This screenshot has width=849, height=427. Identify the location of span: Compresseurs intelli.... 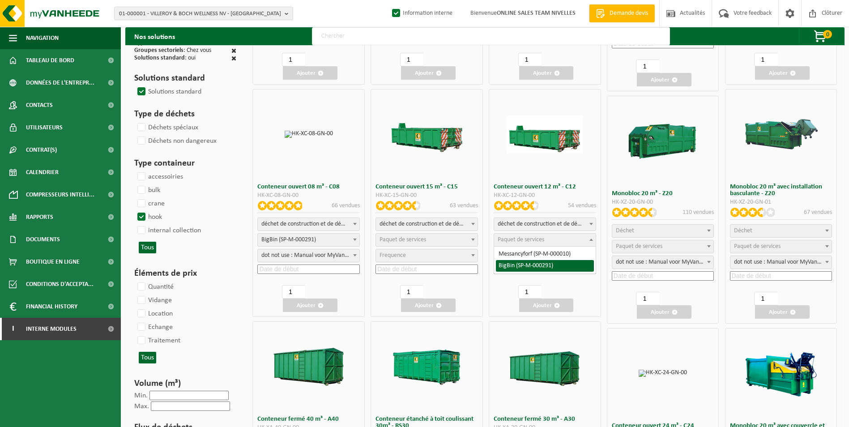
(60, 195).